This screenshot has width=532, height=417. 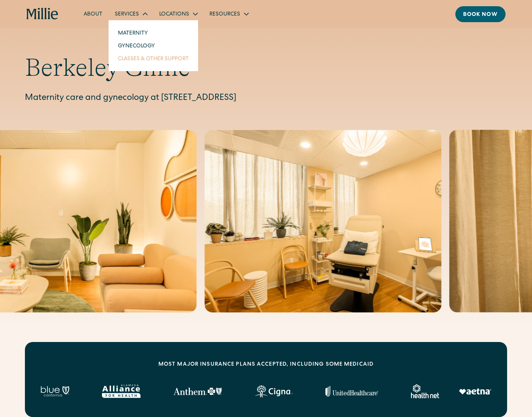 What do you see at coordinates (42, 14) in the screenshot?
I see `a: home` at bounding box center [42, 14].